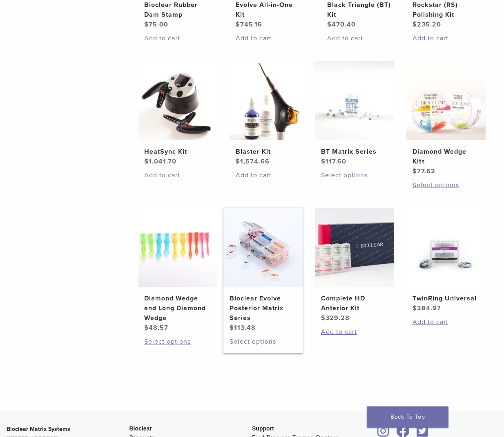 Image resolution: width=504 pixels, height=437 pixels. Describe the element at coordinates (269, 152) in the screenshot. I see `h2: Blaster Kit` at that location.